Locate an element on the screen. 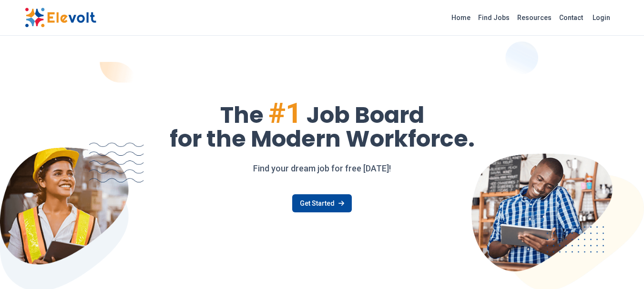 This screenshot has width=644, height=289. span: #1 is located at coordinates (285, 112).